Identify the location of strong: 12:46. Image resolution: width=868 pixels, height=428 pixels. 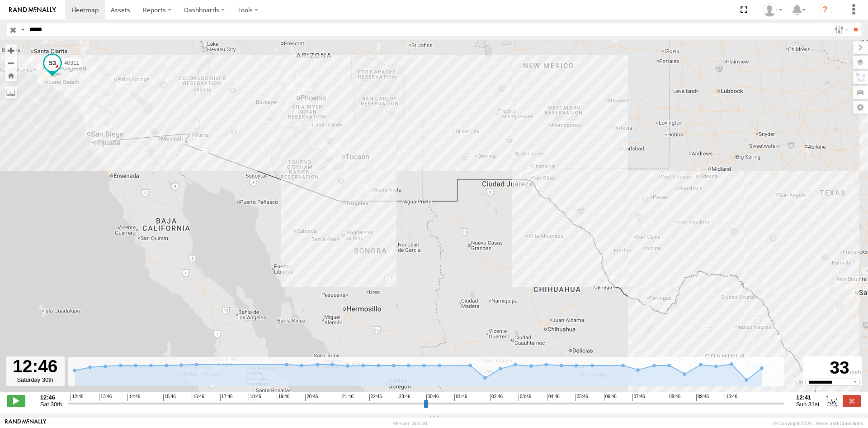
(51, 397).